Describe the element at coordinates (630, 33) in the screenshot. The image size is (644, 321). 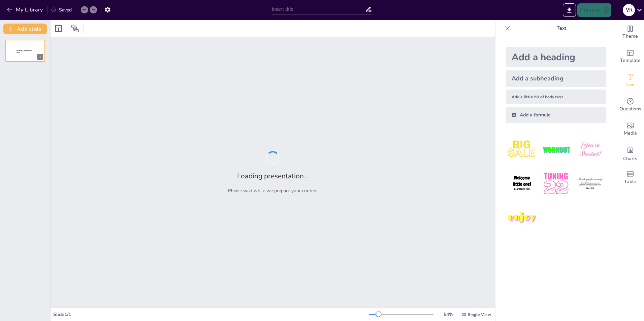
I see `div: Change the overall theme` at that location.